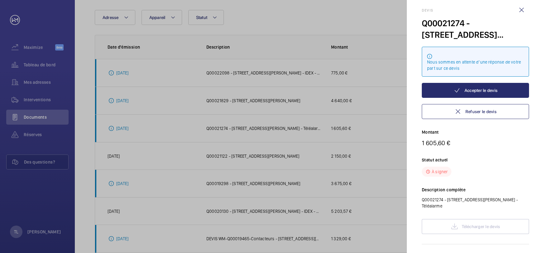  What do you see at coordinates (440, 172) in the screenshot?
I see `p: À signer` at bounding box center [440, 172].